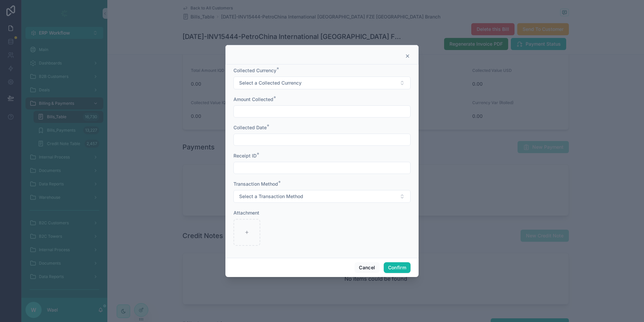  I want to click on span: Amount Collected, so click(253, 99).